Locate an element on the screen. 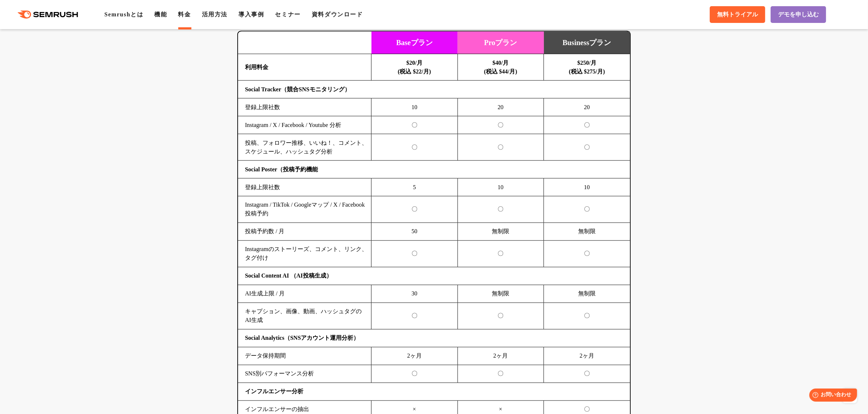  b: Social Tracker（競合SNSモニタリング） is located at coordinates (297, 89).